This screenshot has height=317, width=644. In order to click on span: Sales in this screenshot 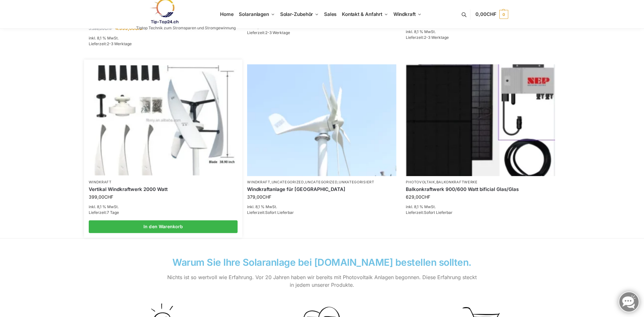, I will do `click(330, 14)`.